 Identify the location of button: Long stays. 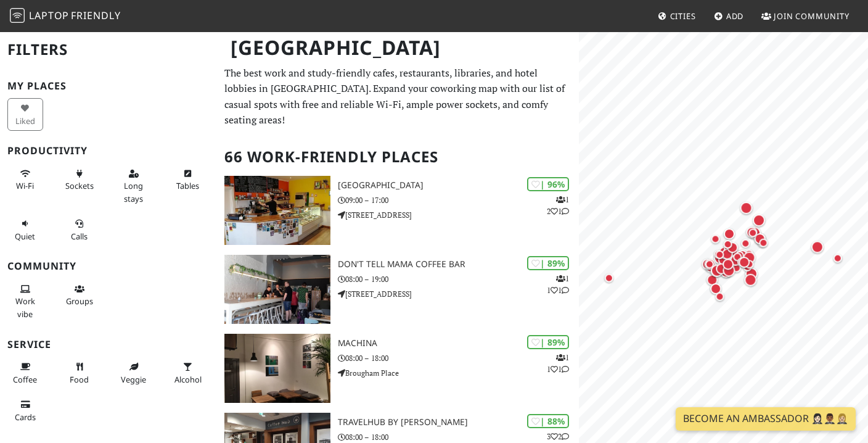
(134, 186).